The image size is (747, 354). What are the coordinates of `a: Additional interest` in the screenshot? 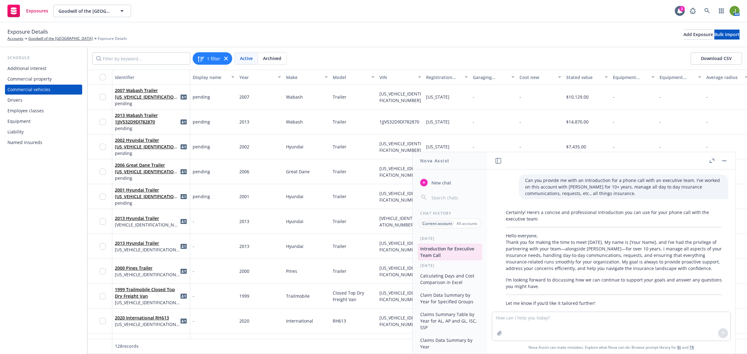 It's located at (44, 68).